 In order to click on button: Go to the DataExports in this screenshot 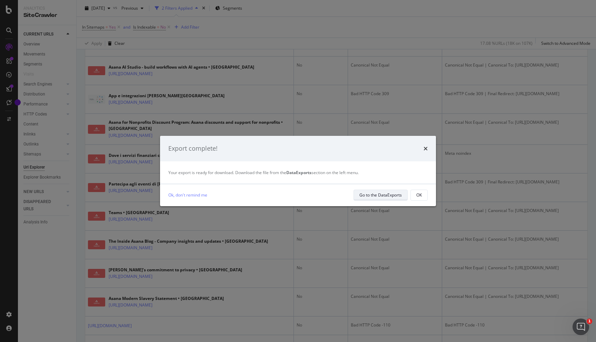, I will do `click(380, 195)`.